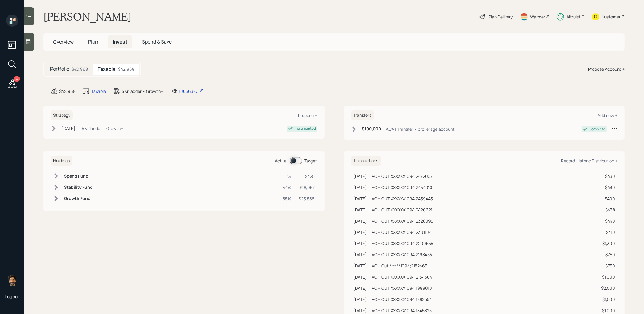  I want to click on div: $440, so click(608, 221).